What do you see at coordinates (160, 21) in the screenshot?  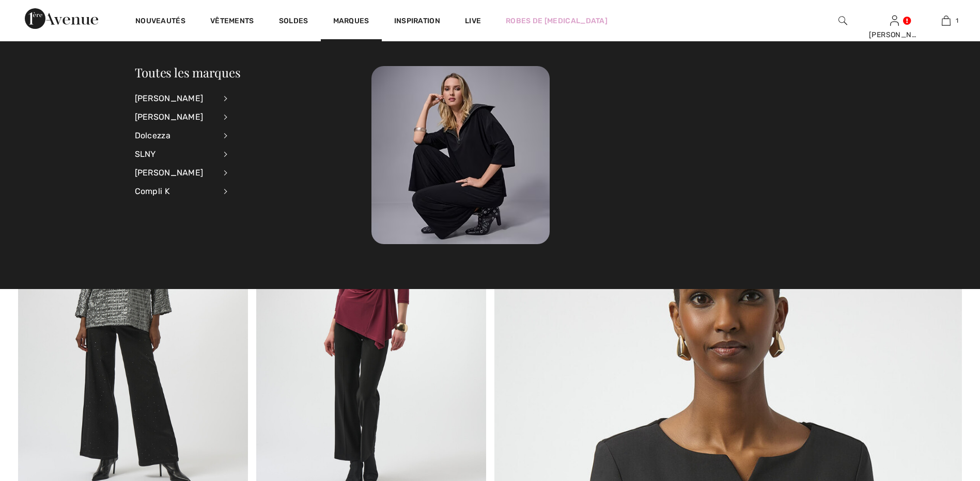 I see `a: Nouveautés` at bounding box center [160, 21].